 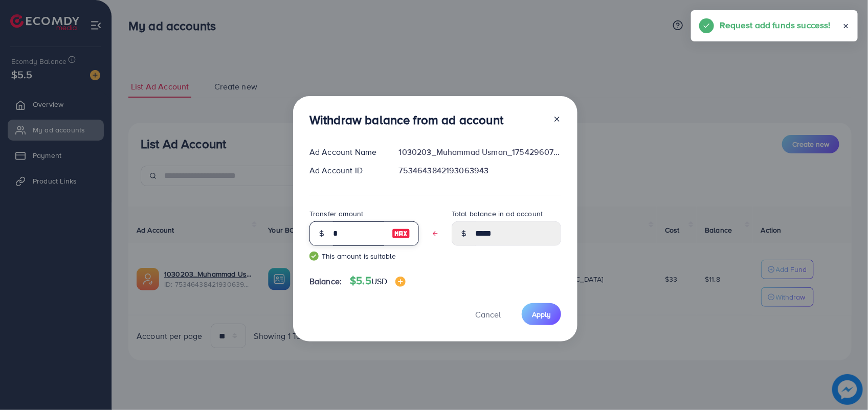 What do you see at coordinates (379, 281) in the screenshot?
I see `span: USD` at bounding box center [379, 281].